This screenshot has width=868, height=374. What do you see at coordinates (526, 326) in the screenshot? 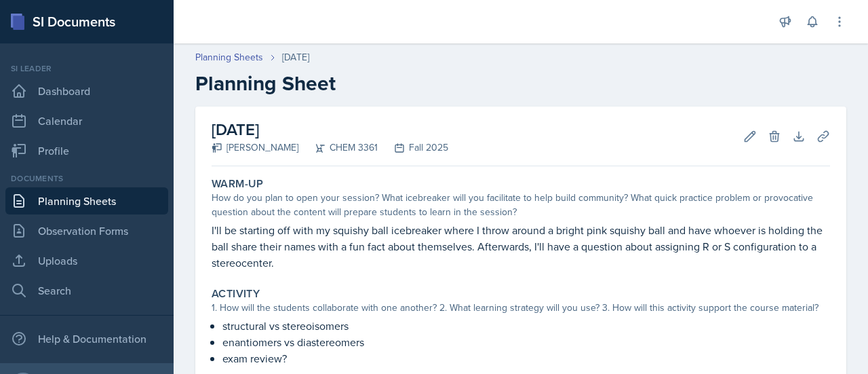
I see `p: structural vs stereoisomers` at bounding box center [526, 326].